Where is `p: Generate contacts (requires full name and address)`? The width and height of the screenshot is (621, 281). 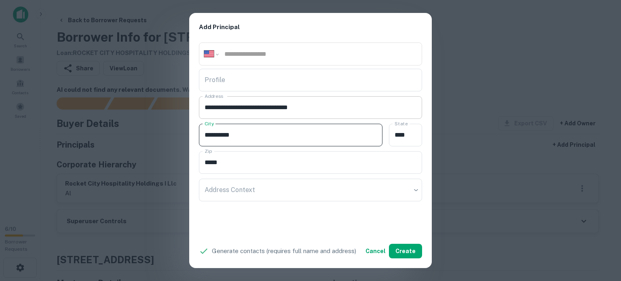 p: Generate contacts (requires full name and address) is located at coordinates (284, 251).